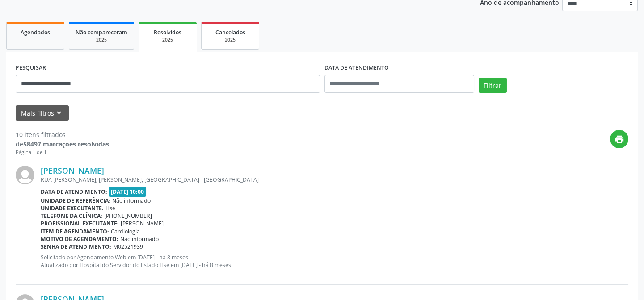  I want to click on span: Agendados, so click(35, 32).